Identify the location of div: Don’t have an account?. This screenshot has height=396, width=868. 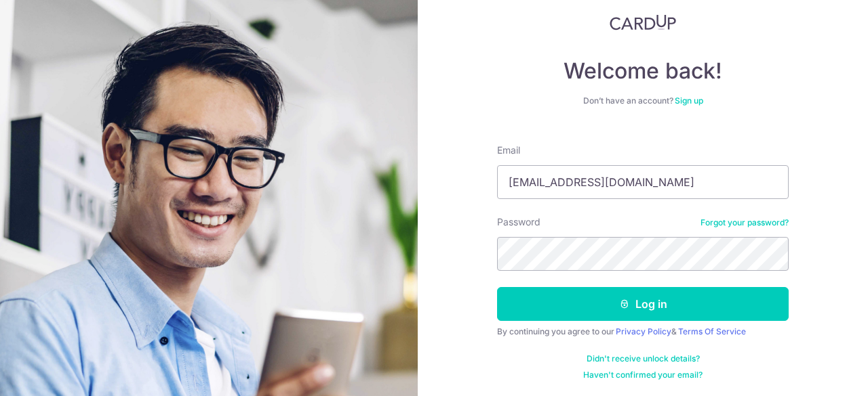
(643, 101).